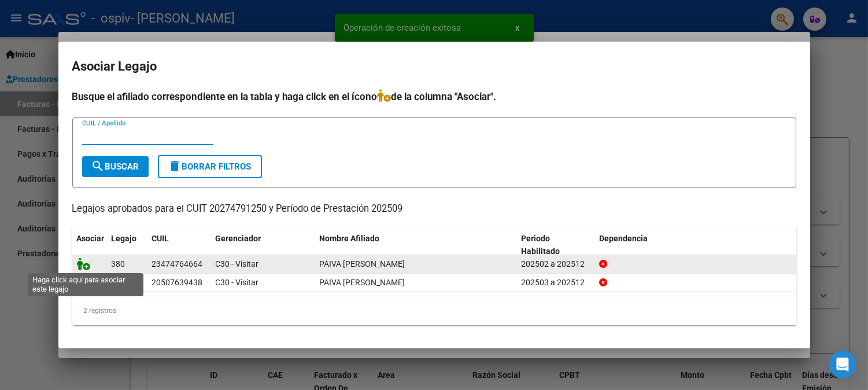 The width and height of the screenshot is (868, 390). What do you see at coordinates (263, 246) in the screenshot?
I see `datatable-header-cell: Gerenciador` at bounding box center [263, 246].